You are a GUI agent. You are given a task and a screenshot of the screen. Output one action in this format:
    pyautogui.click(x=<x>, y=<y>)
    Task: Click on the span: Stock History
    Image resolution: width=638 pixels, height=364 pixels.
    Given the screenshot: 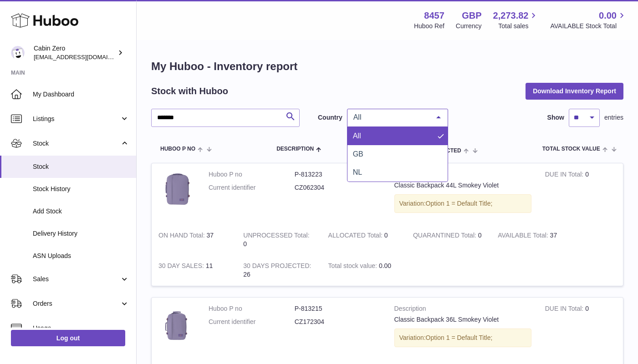 What is the action you would take?
    pyautogui.click(x=81, y=189)
    